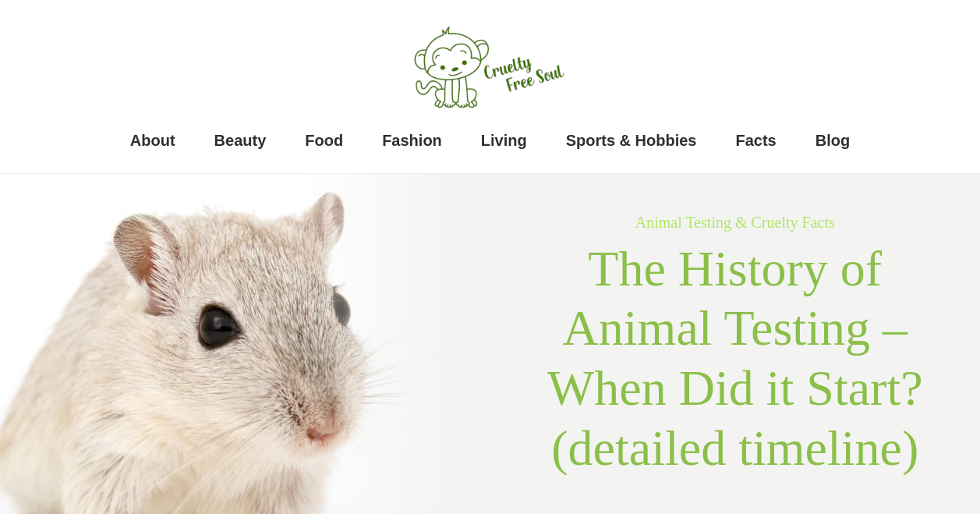  I want to click on span: Living, so click(504, 140).